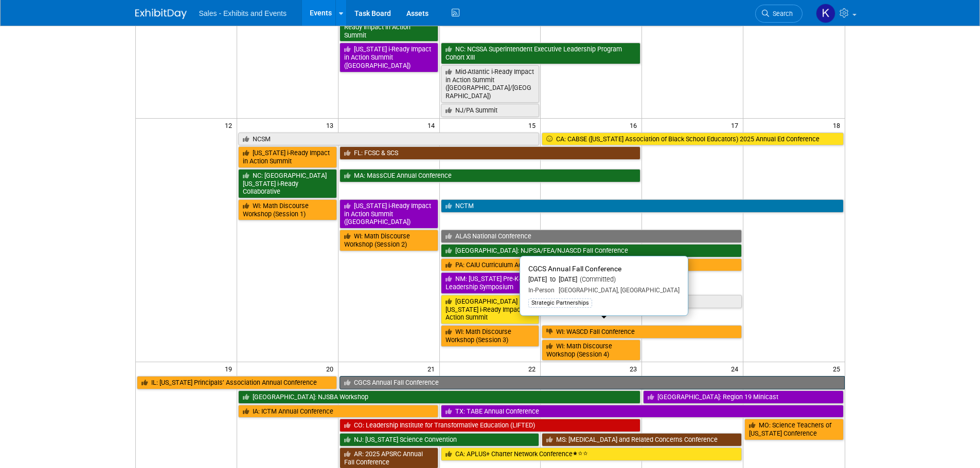  Describe the element at coordinates (540, 53) in the screenshot. I see `a: NC: NCSSA Superintendent Executive Leadership Program Cohort XIII` at that location.